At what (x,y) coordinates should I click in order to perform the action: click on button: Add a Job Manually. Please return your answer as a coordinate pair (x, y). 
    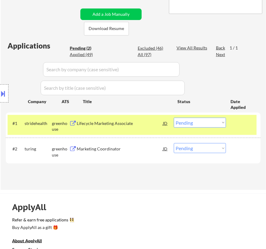
    Looking at the image, I should click on (111, 14).